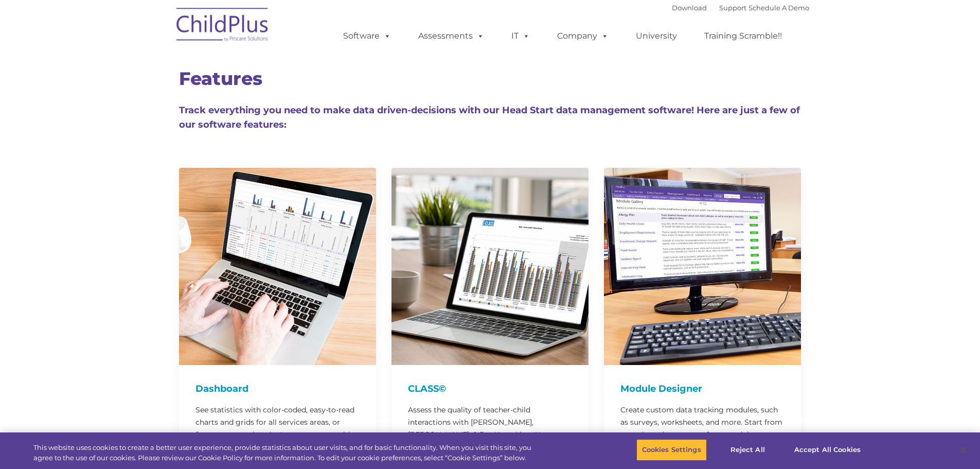  I want to click on a: Company, so click(583, 36).